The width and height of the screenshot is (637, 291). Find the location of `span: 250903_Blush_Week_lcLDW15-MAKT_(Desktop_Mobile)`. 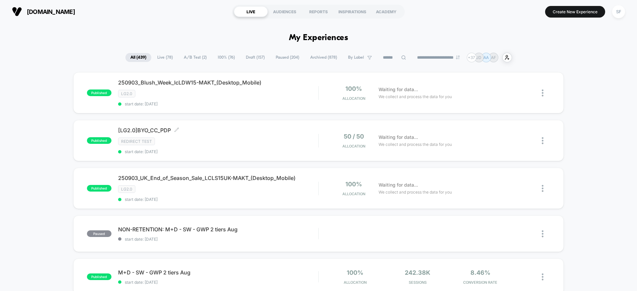

span: 250903_Blush_Week_lcLDW15-MAKT_(Desktop_Mobile) is located at coordinates (218, 83).